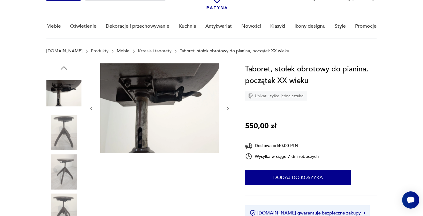 This screenshot has width=423, height=216. I want to click on a: Ikony designu, so click(310, 26).